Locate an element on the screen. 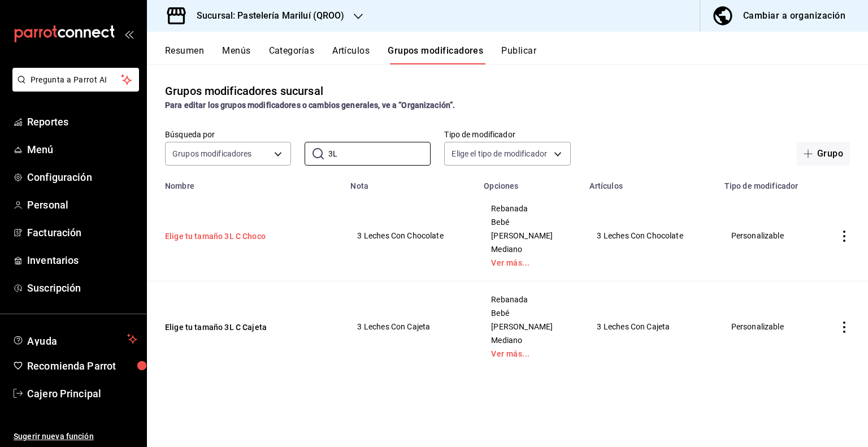 This screenshot has height=447, width=868. button: Resumen is located at coordinates (184, 55).